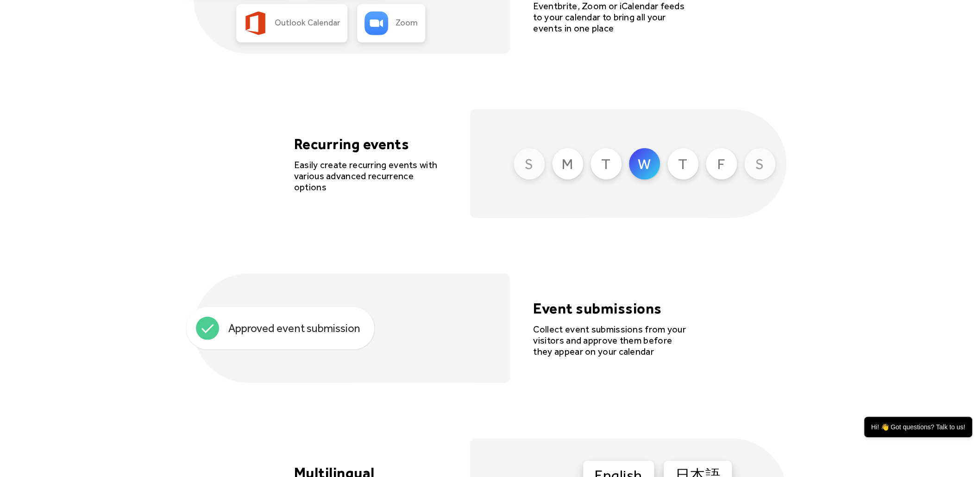 This screenshot has height=477, width=980. What do you see at coordinates (371, 176) in the screenshot?
I see `div: Easily create recurring events with various advanced recurrence options` at bounding box center [371, 176].